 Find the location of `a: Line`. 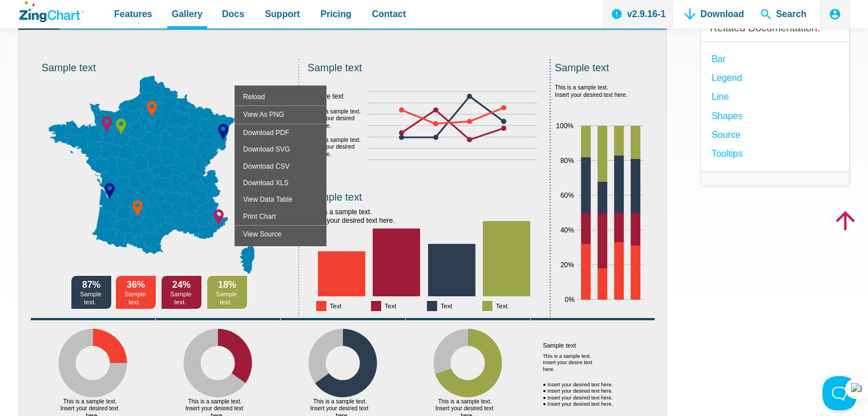

a: Line is located at coordinates (721, 96).